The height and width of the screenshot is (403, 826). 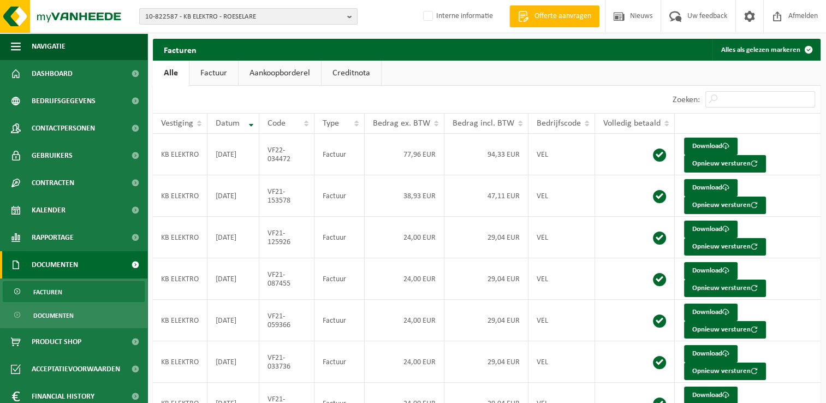 I want to click on td: VF21-059366, so click(x=287, y=320).